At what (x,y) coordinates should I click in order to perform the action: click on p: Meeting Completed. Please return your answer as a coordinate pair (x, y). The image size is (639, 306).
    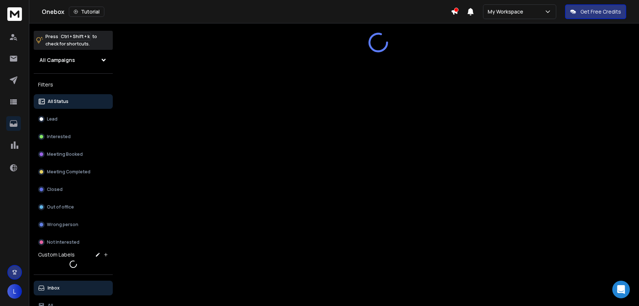
    Looking at the image, I should click on (68, 172).